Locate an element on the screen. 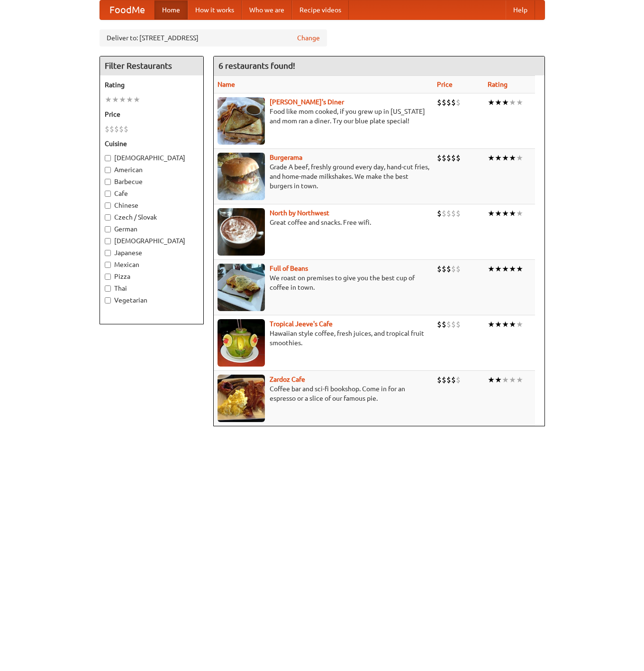  input: Vegetarian is located at coordinates (108, 300).